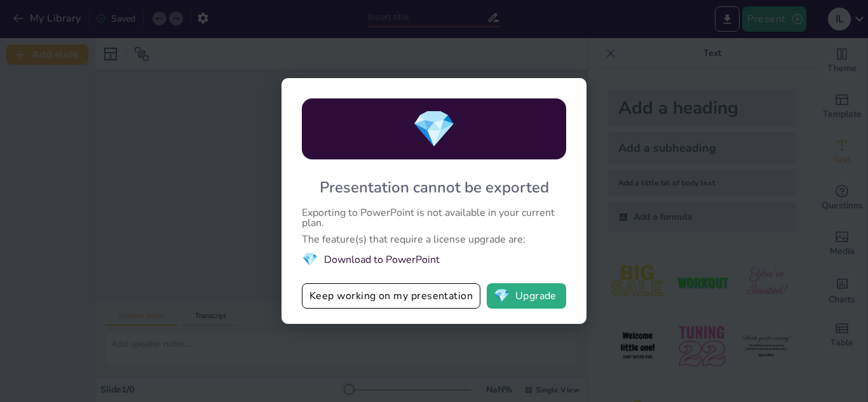 This screenshot has height=402, width=868. Describe the element at coordinates (434, 240) in the screenshot. I see `div: The feature(s) that require a license upgrade are:` at that location.